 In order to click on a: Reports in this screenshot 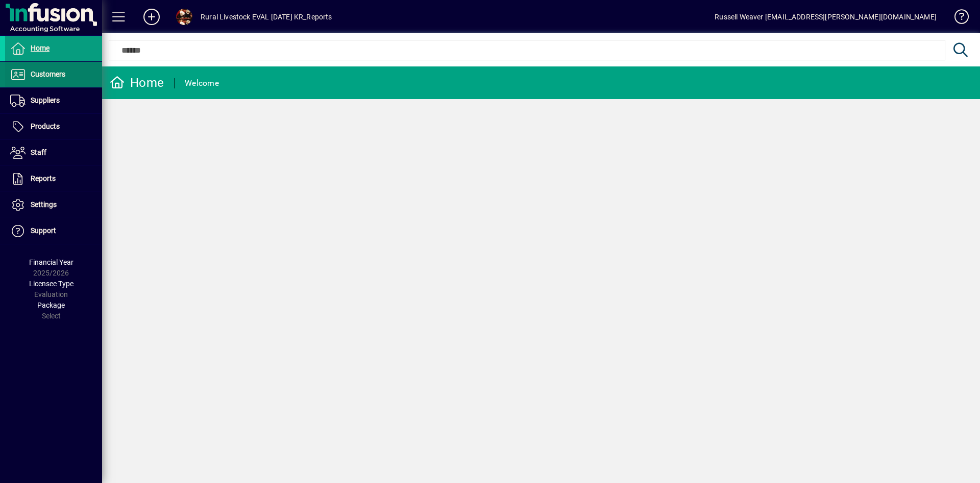, I will do `click(53, 179)`.